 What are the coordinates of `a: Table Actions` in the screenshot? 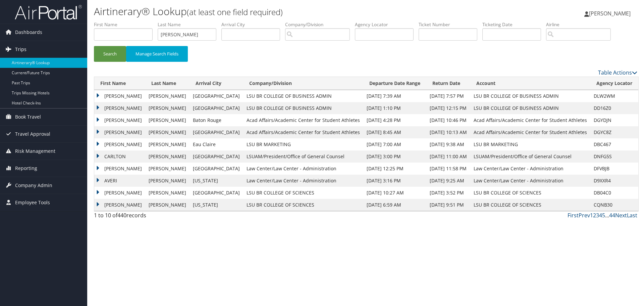 It's located at (618, 73).